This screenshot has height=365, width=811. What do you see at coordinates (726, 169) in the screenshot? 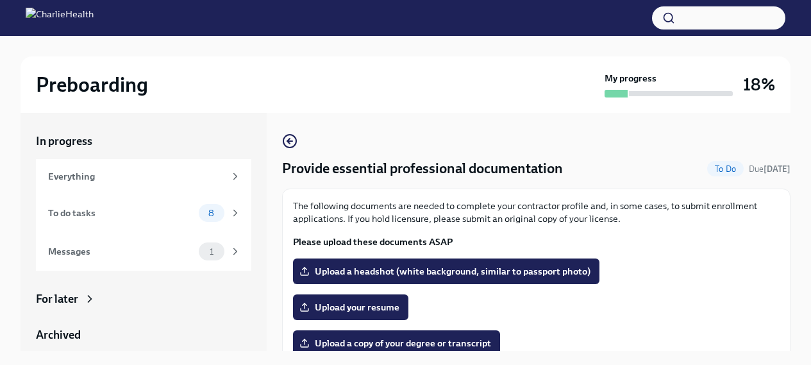
I see `span: To Do` at bounding box center [726, 169].